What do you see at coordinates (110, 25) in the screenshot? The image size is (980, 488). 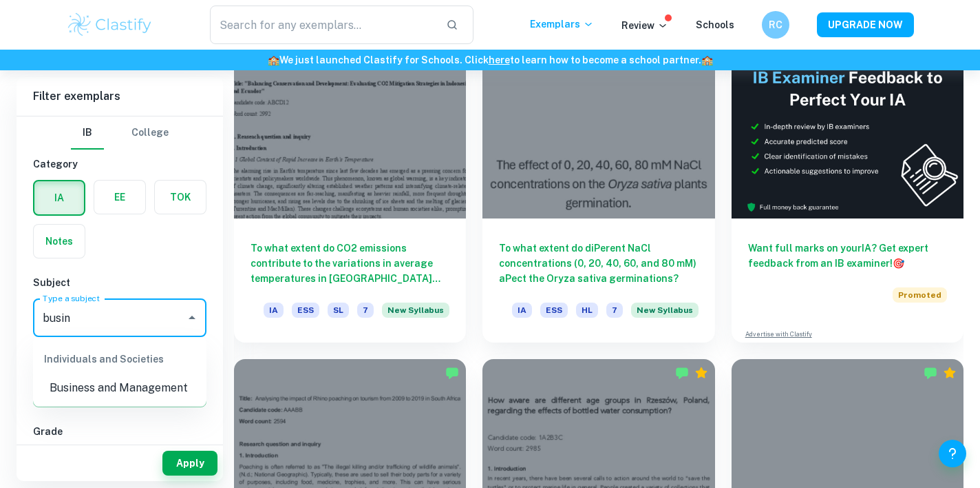 I see `img: Clastify logo` at bounding box center [110, 25].